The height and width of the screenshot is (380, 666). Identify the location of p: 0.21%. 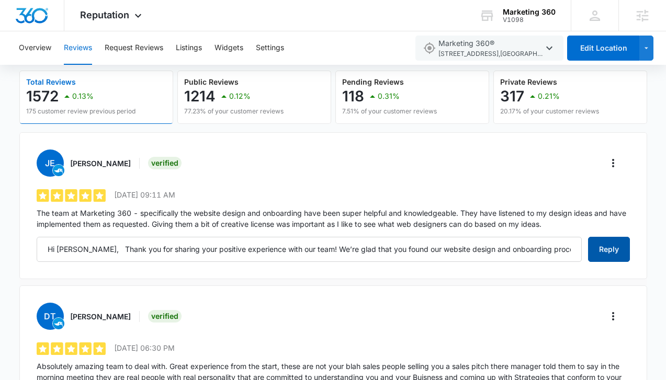
(549, 96).